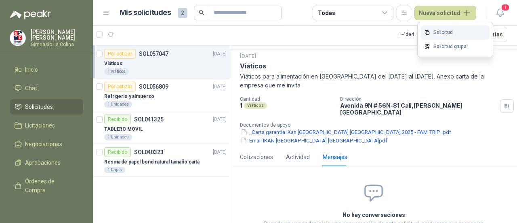 This screenshot has height=223, width=517. I want to click on a: Negociaciones, so click(46, 144).